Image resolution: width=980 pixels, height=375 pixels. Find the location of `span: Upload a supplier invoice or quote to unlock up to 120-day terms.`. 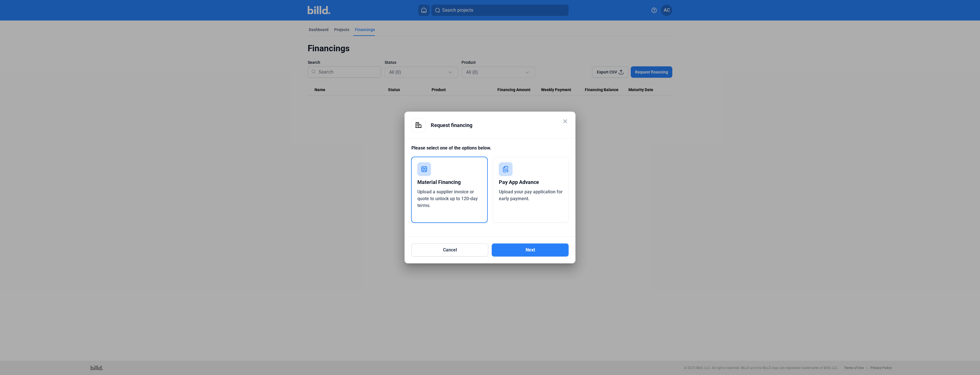

span: Upload a supplier invoice or quote to unlock up to 120-day terms. is located at coordinates (448, 199).